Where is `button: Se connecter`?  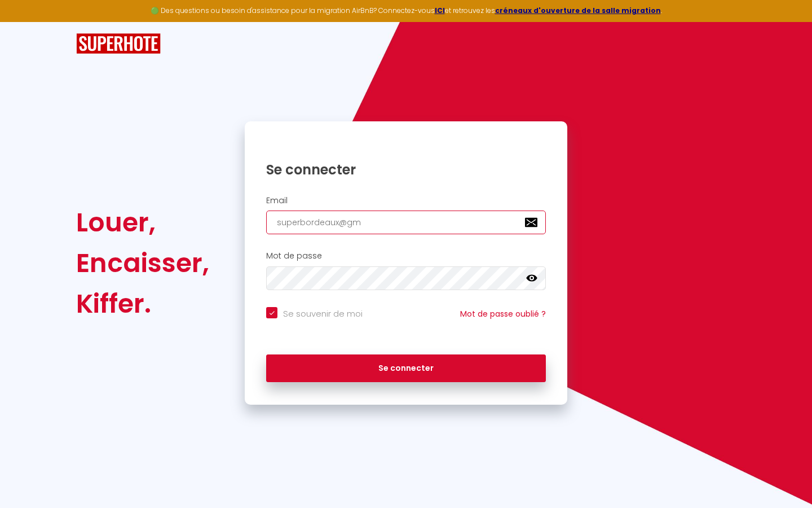
button: Se connecter is located at coordinates (406, 368).